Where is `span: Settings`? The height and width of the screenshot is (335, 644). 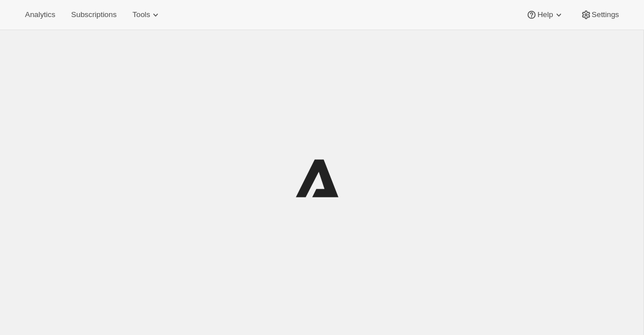 span: Settings is located at coordinates (606, 15).